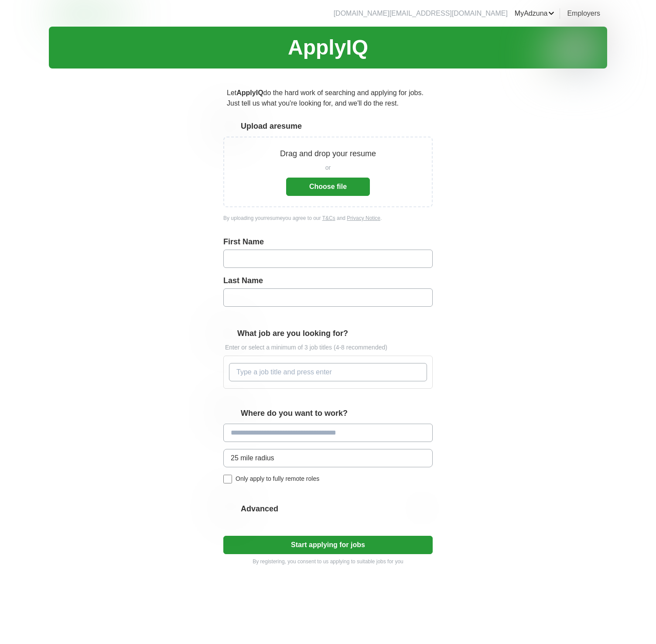  Describe the element at coordinates (328, 347) in the screenshot. I see `p: Enter or select a minimum of 3 job titles (4-8 recommended)` at that location.